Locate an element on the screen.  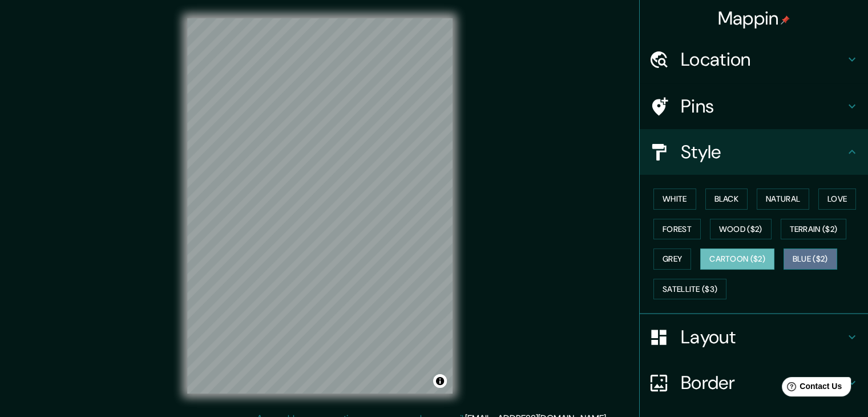
button: Terrain ($2) is located at coordinates (814, 229).